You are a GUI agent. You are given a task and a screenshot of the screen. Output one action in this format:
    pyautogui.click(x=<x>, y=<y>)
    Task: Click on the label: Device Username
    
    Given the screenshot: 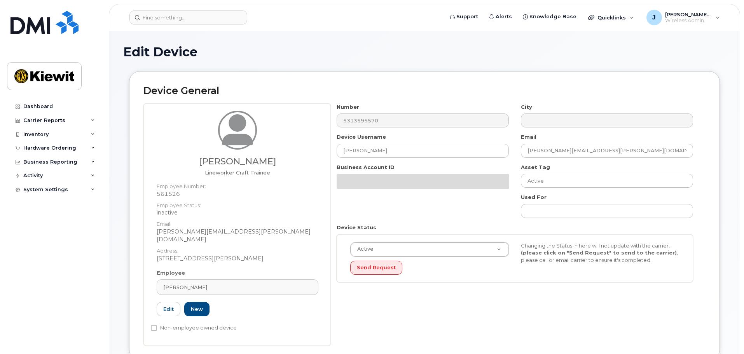 What is the action you would take?
    pyautogui.click(x=361, y=137)
    